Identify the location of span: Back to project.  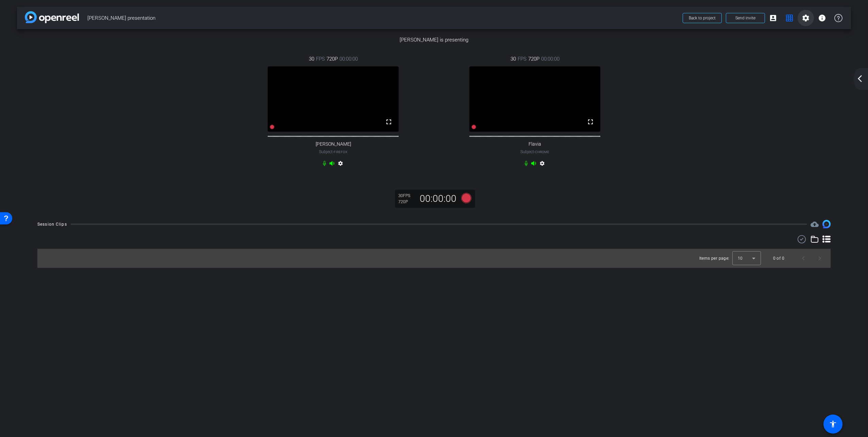
(702, 18).